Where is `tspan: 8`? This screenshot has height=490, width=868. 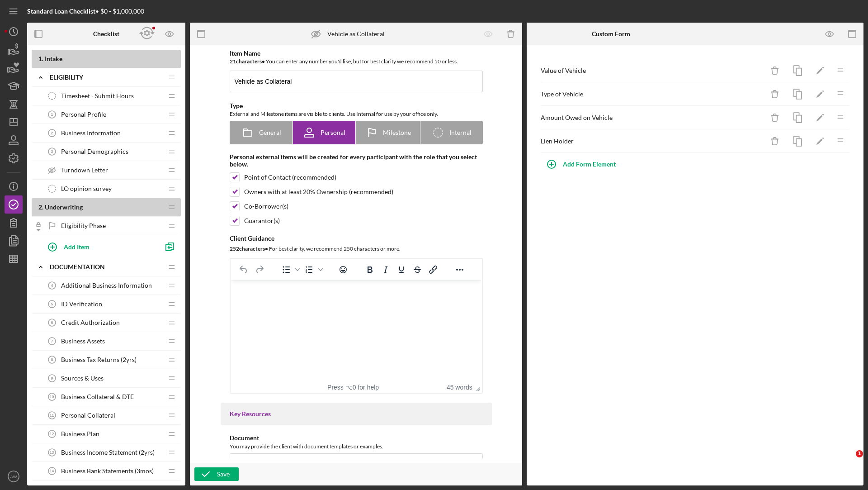 tspan: 8 is located at coordinates (52, 359).